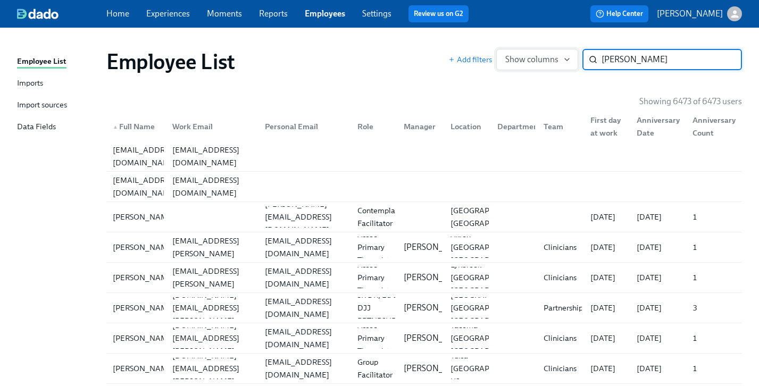  Describe the element at coordinates (470, 60) in the screenshot. I see `span: Add filters` at that location.